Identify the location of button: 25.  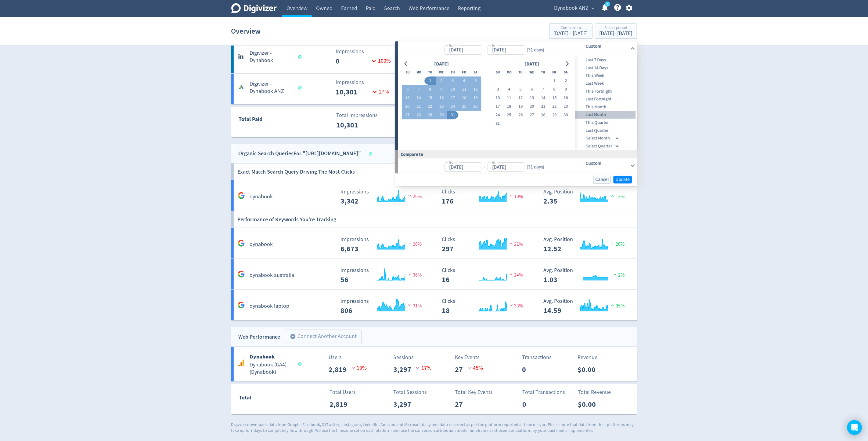
(509, 115).